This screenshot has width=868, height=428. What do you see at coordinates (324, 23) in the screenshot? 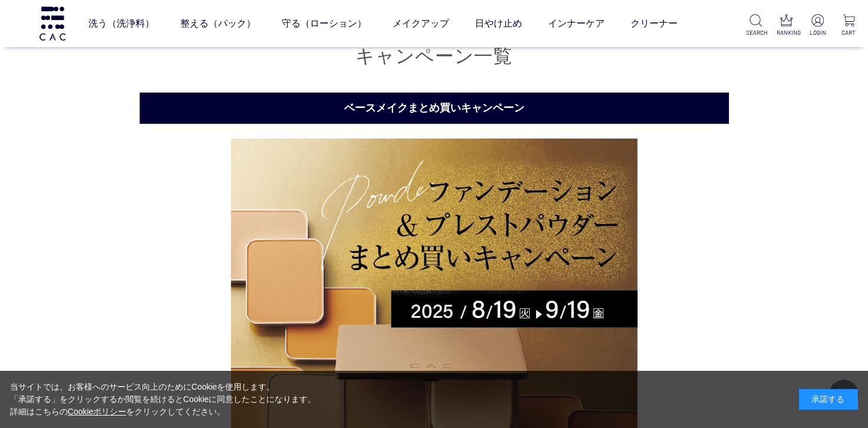
I see `a: 守る（ローション）` at bounding box center [324, 23].